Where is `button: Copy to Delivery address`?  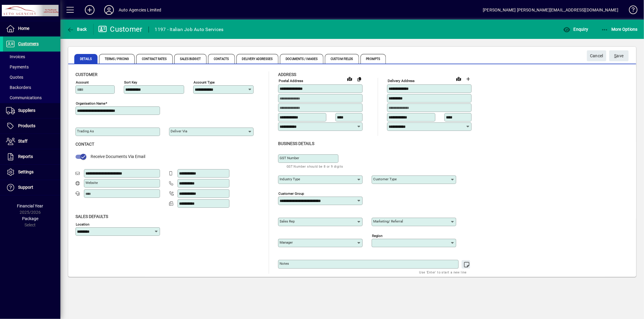 button: Copy to Delivery address is located at coordinates (359, 79).